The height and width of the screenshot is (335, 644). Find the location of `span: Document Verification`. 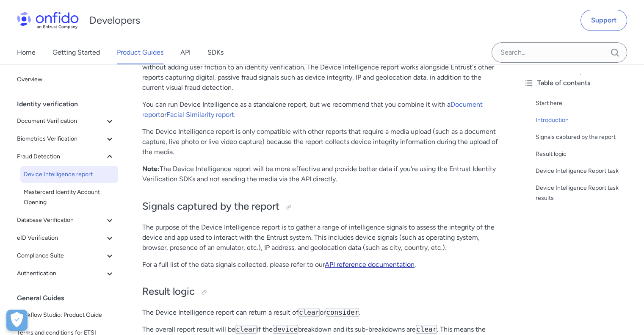

span: Document Verification is located at coordinates (61, 121).